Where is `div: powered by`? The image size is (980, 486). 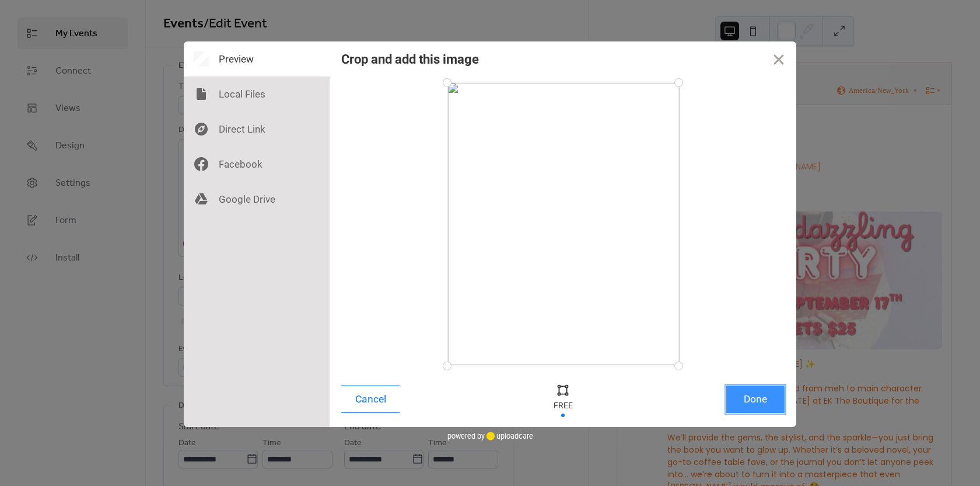 div: powered by is located at coordinates (490, 436).